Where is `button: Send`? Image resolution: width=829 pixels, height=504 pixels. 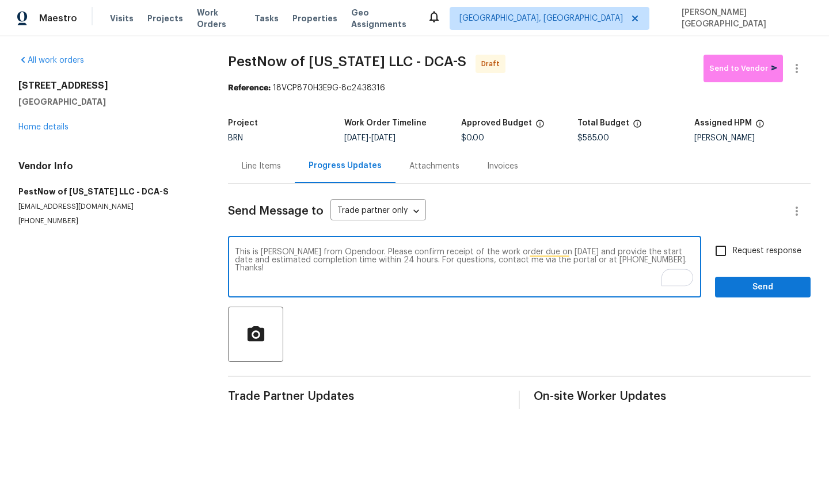
button: Send is located at coordinates (762, 287).